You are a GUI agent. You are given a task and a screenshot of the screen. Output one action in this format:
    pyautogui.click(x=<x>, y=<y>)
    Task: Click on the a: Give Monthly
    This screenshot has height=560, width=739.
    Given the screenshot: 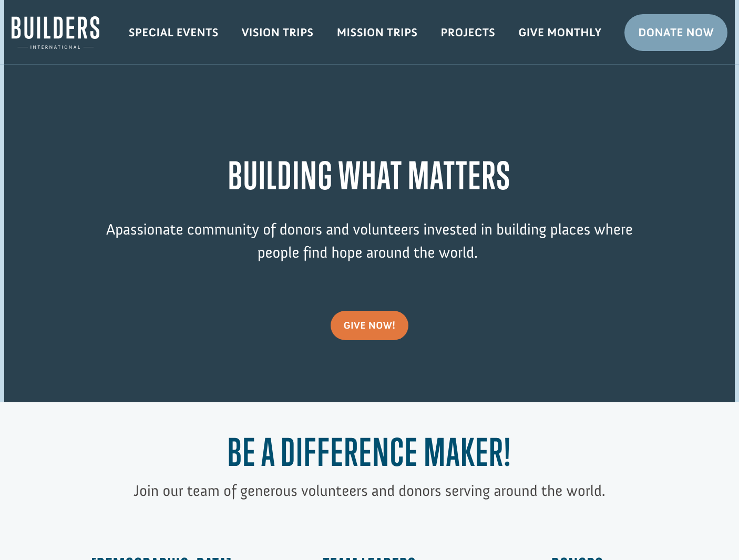 What is the action you would take?
    pyautogui.click(x=560, y=33)
    